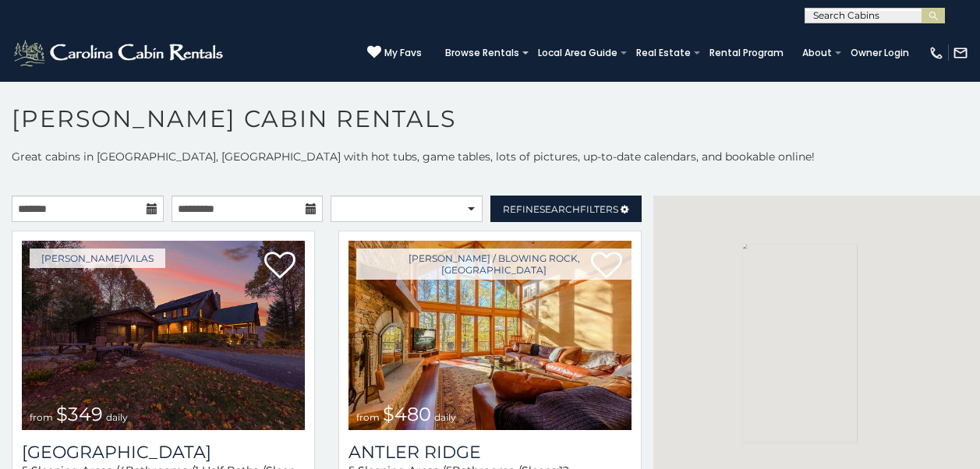  Describe the element at coordinates (80, 414) in the screenshot. I see `span: $349` at that location.